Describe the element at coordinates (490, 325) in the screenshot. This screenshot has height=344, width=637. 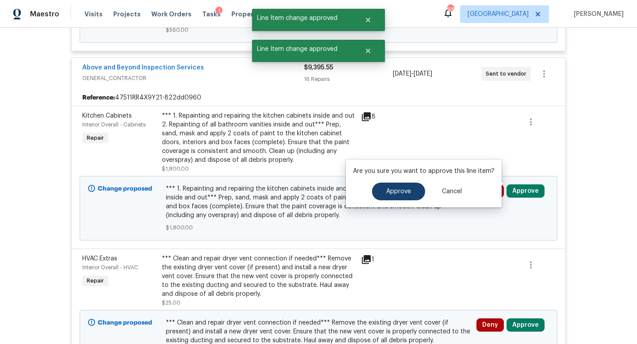
I see `button: Deny` at that location.